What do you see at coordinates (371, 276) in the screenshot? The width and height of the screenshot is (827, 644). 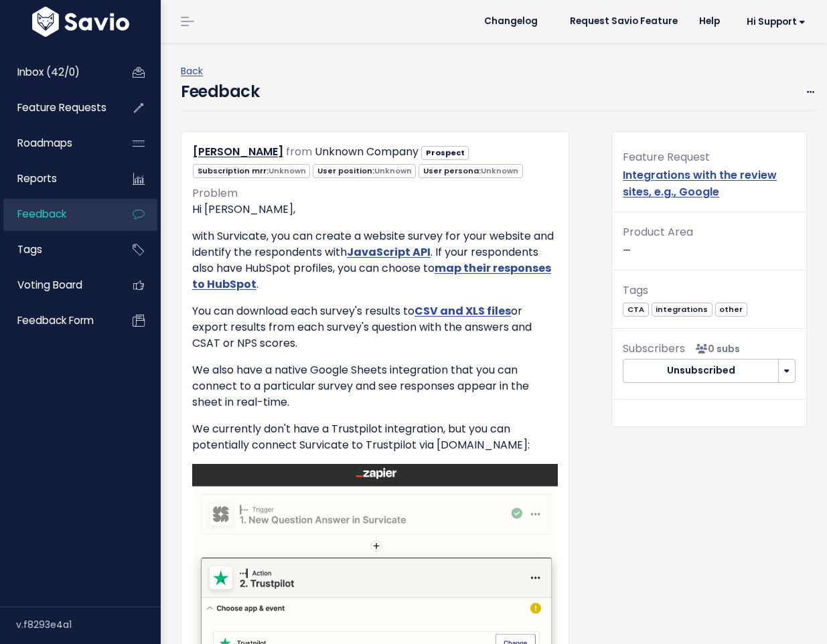 I see `a: map their responses to HubSpot` at bounding box center [371, 276].